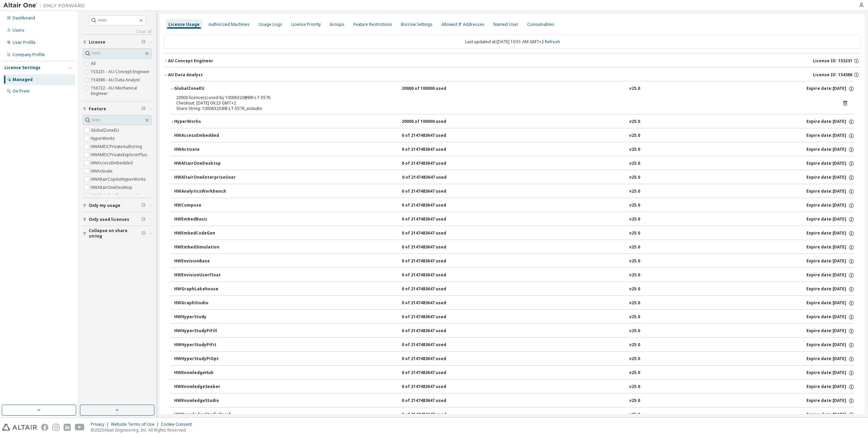 Image resolution: width=868 pixels, height=437 pixels. What do you see at coordinates (337, 24) in the screenshot?
I see `div: Groups` at bounding box center [337, 24].